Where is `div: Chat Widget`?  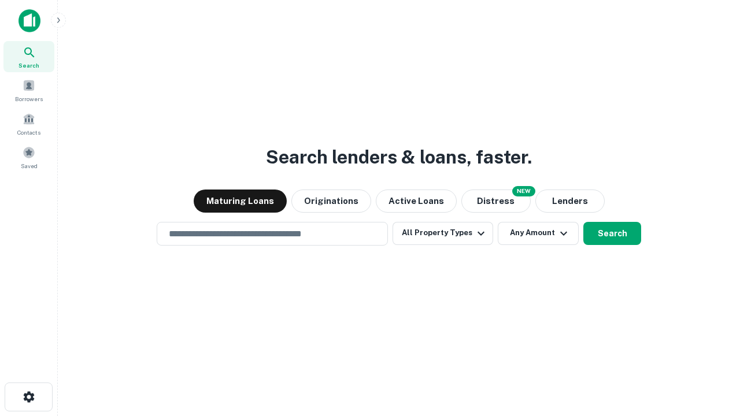 div: Chat Widget is located at coordinates (711, 351).